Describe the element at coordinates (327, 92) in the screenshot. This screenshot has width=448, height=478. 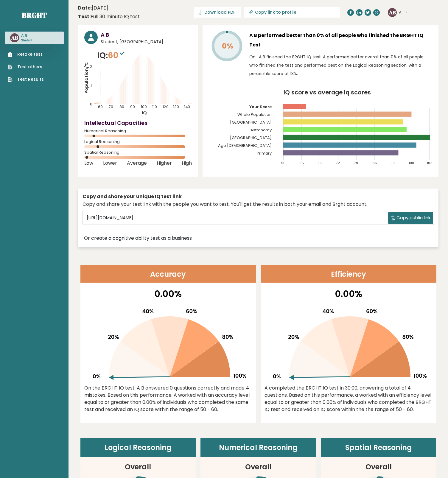
I see `tspan: IQ score vs average Iq scores` at that location.